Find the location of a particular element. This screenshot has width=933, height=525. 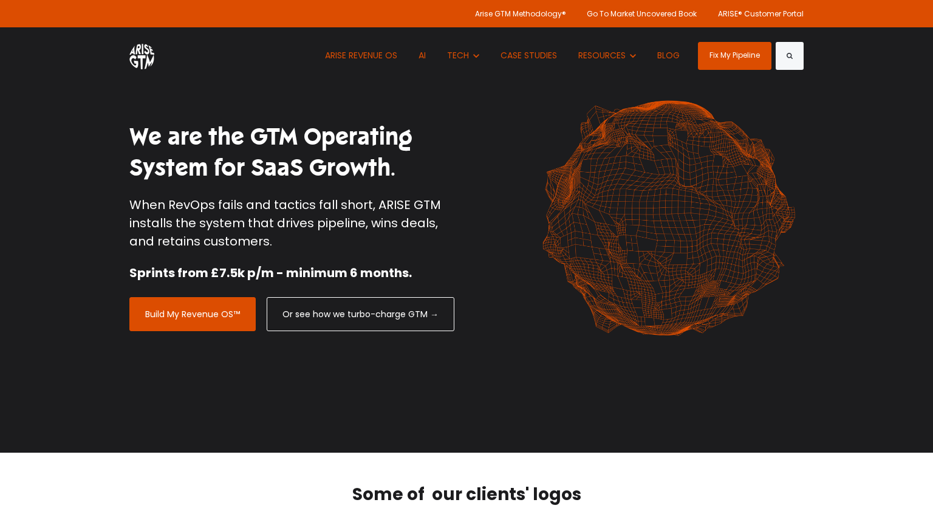

a: Fix My Pipeline is located at coordinates (734, 56).